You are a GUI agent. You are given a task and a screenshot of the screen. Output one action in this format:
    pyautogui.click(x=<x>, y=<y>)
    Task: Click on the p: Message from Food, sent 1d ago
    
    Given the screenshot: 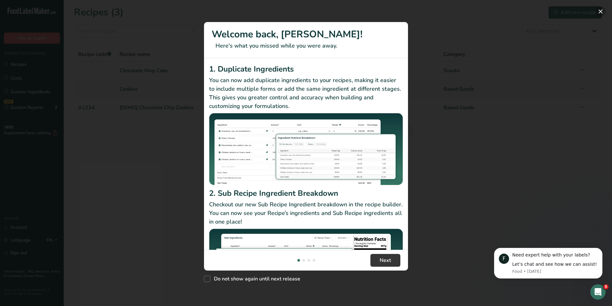 What is the action you would take?
    pyautogui.click(x=70, y=33)
    